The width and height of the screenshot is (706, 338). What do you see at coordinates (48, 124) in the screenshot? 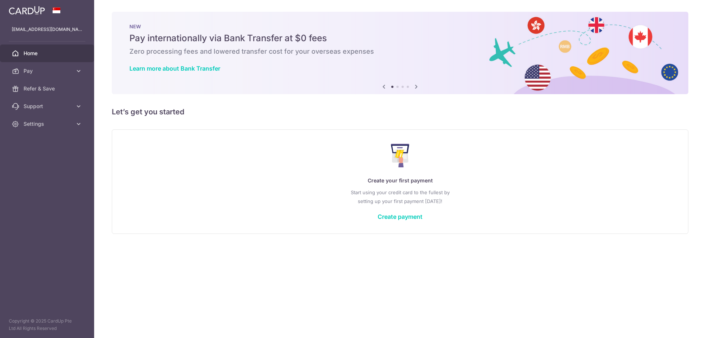
I see `span: Settings` at bounding box center [48, 124].